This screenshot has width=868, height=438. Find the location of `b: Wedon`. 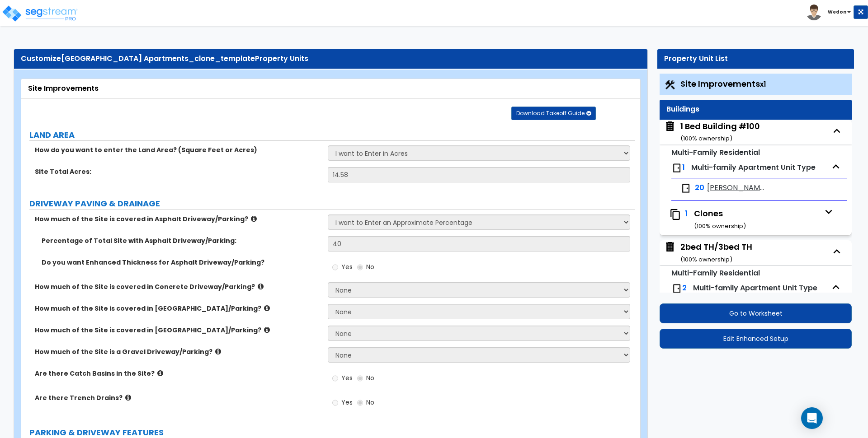

b: Wedon is located at coordinates (837, 12).